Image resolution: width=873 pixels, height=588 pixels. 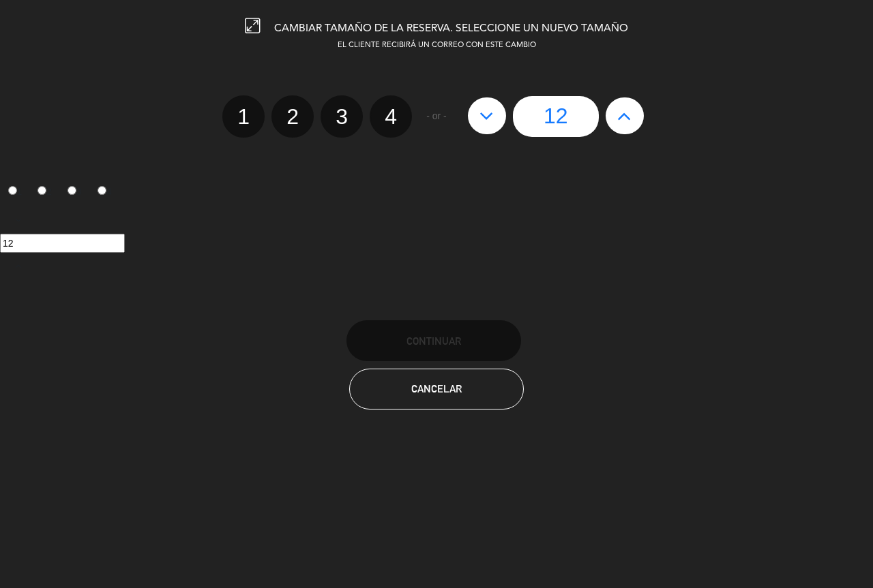 I want to click on span: CAMBIAR TAMAÑO DE LA RESERVA. SELECCIONE UN NUEVO TAMAÑO, so click(x=451, y=28).